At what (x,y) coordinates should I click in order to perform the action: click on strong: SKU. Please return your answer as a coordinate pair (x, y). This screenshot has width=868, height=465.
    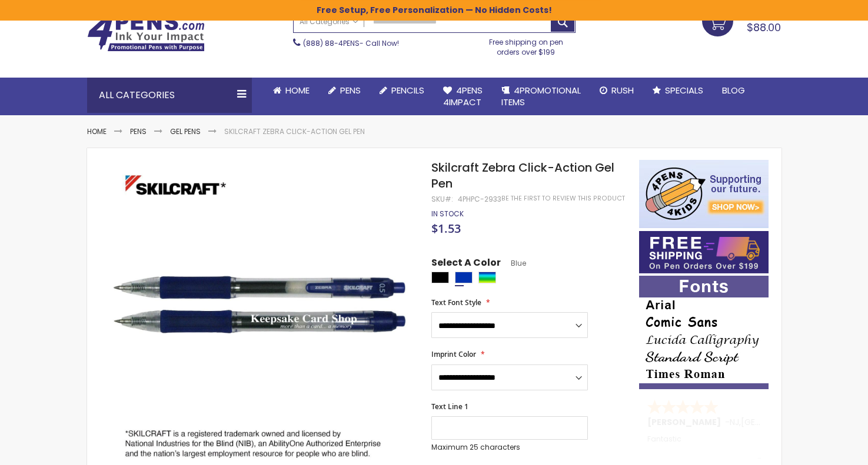
    Looking at the image, I should click on (442, 199).